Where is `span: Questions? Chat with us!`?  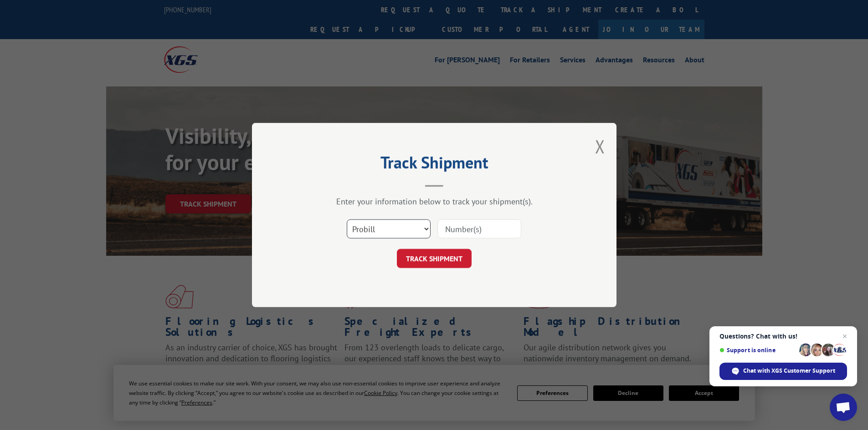
span: Questions? Chat with us! is located at coordinates (783, 336).